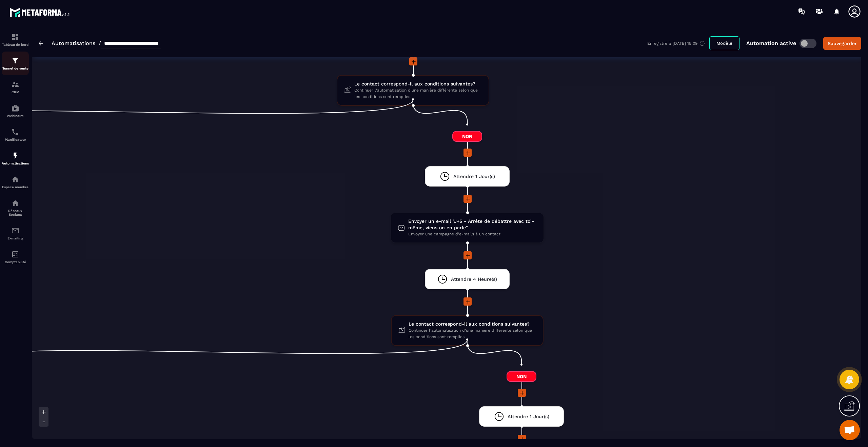 The width and height of the screenshot is (868, 447). Describe the element at coordinates (724, 43) in the screenshot. I see `button: Modèle` at that location.